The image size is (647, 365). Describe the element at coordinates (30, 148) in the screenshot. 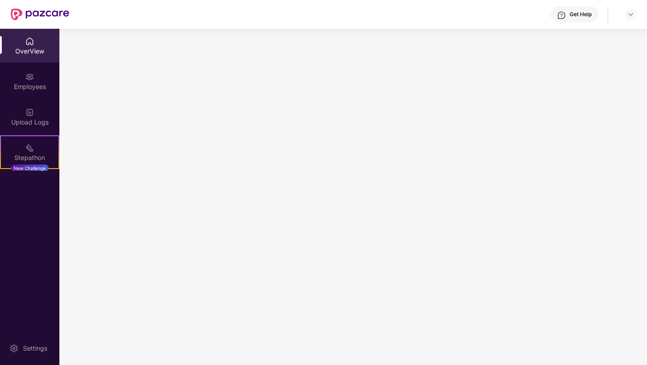

I see `img: svg+xml;base64,PHN2ZyB4bWxucz0iaHR0cDovL3d3dy53My5vcmcvMjAwMC9zdmciIHdpZHRoPSIyMSIgaGVpZ2h0PSIyMC...` at that location.